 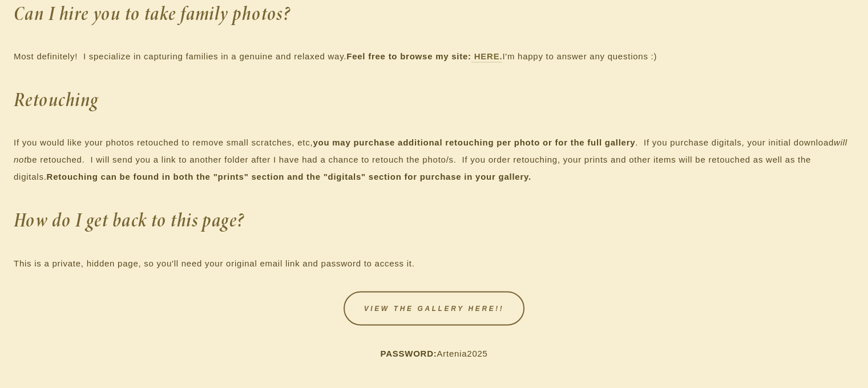 What do you see at coordinates (432, 151) in the screenshot?
I see `em: will not` at bounding box center [432, 151].